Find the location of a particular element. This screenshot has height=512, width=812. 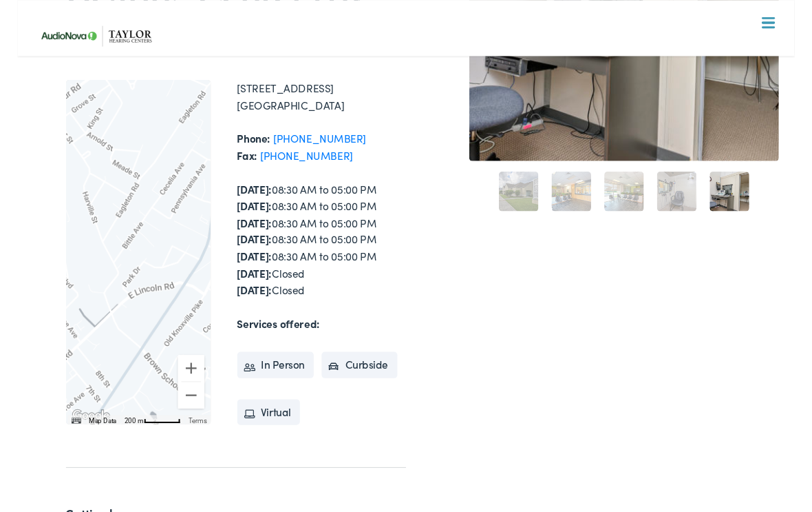

strong: Services offered: is located at coordinates (273, 337).